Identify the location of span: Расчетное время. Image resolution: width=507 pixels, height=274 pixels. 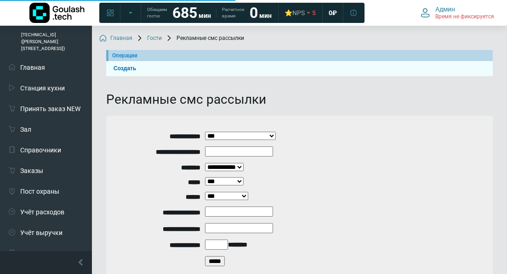
(233, 13).